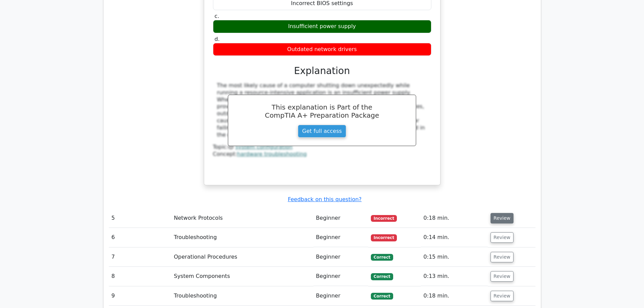 The image size is (644, 308). Describe the element at coordinates (140, 218) in the screenshot. I see `td: 5` at that location.